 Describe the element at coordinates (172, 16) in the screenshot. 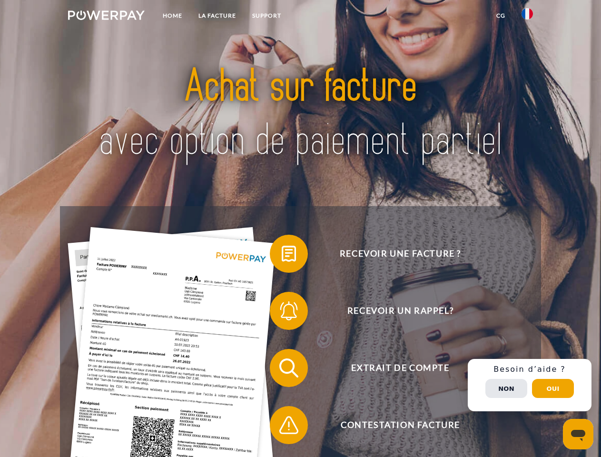

I see `a: Home` at that location.